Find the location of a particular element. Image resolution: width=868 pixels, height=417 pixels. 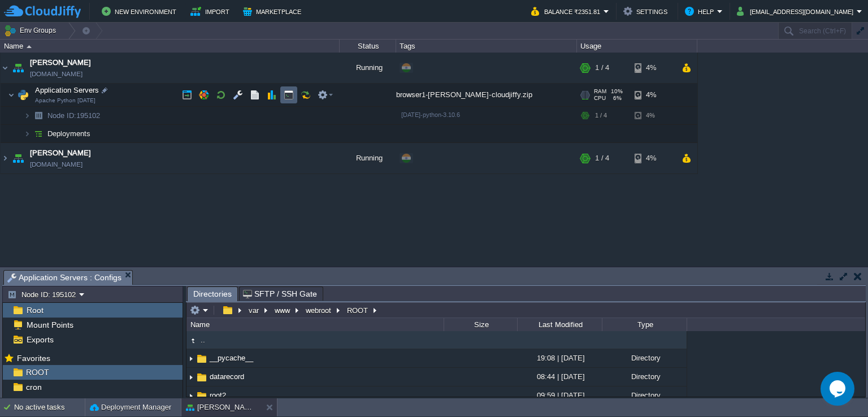

button: var is located at coordinates (254, 310).